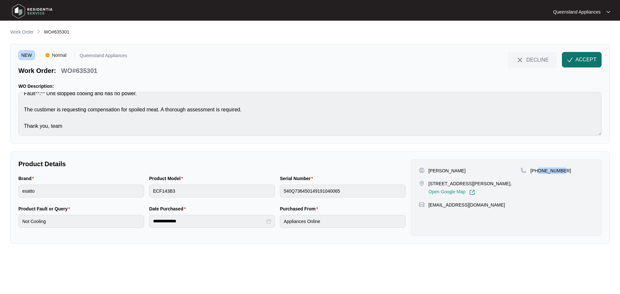 This screenshot has height=294, width=620. What do you see at coordinates (343, 191) in the screenshot?
I see `input: Serial Number` at bounding box center [343, 191].